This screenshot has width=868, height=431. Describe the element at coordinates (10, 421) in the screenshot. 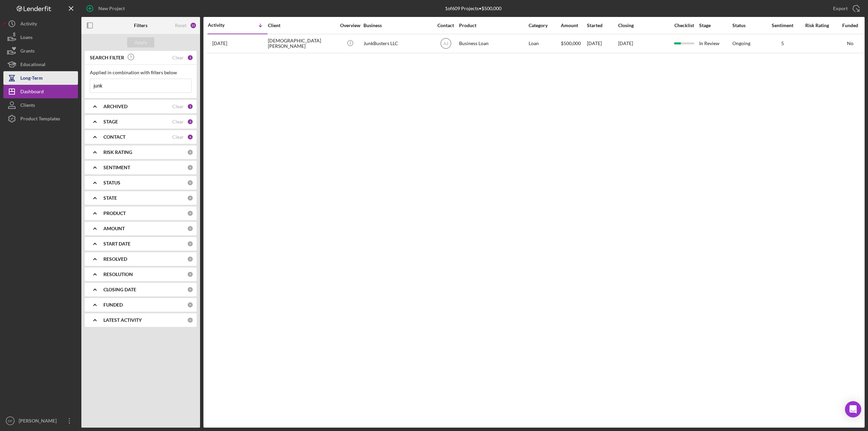

I see `text: DP` at that location.